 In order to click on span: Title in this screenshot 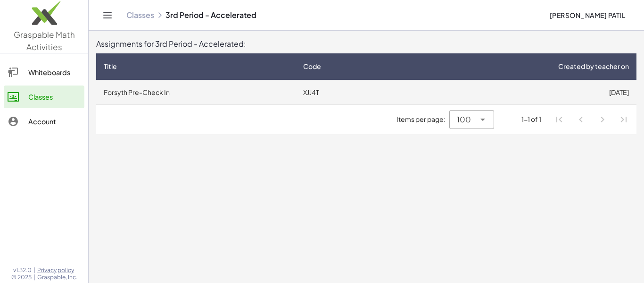, I will do `click(111, 66)`.